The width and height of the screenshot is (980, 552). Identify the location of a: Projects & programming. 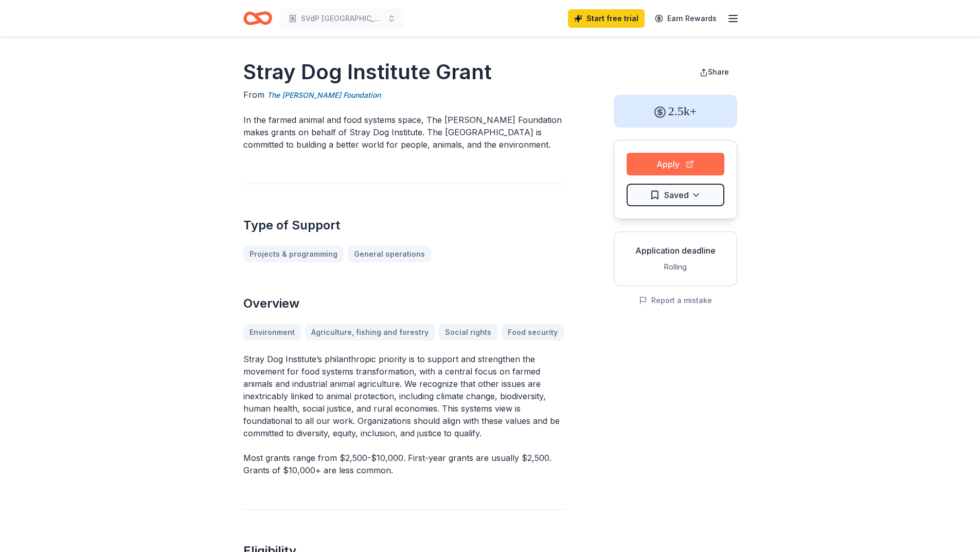
(293, 254).